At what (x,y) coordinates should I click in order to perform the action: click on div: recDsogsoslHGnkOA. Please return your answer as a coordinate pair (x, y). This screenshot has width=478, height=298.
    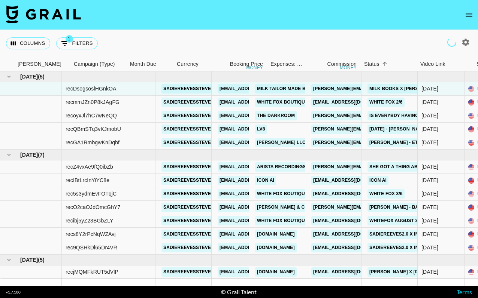
    Looking at the image, I should click on (91, 89).